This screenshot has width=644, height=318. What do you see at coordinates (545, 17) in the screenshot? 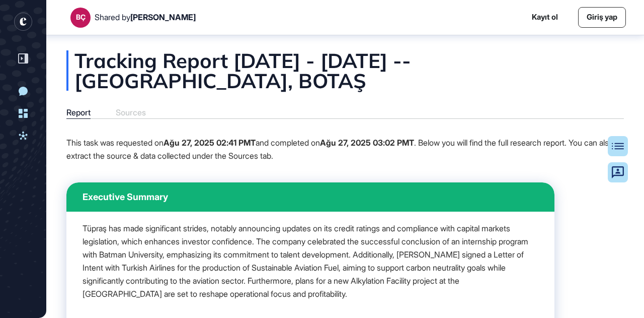
I see `a: Kayıt ol` at bounding box center [545, 17].